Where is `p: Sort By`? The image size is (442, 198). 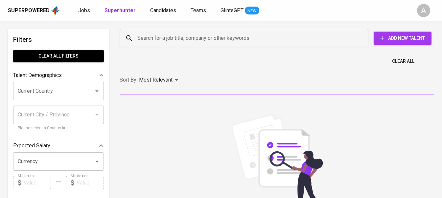
p: Sort By is located at coordinates (128, 80).